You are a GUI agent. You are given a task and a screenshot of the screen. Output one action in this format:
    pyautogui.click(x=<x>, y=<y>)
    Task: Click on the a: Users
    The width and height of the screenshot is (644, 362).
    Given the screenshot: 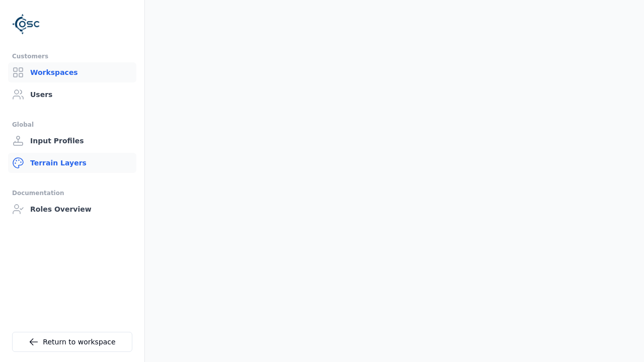 What is the action you would take?
    pyautogui.click(x=72, y=95)
    